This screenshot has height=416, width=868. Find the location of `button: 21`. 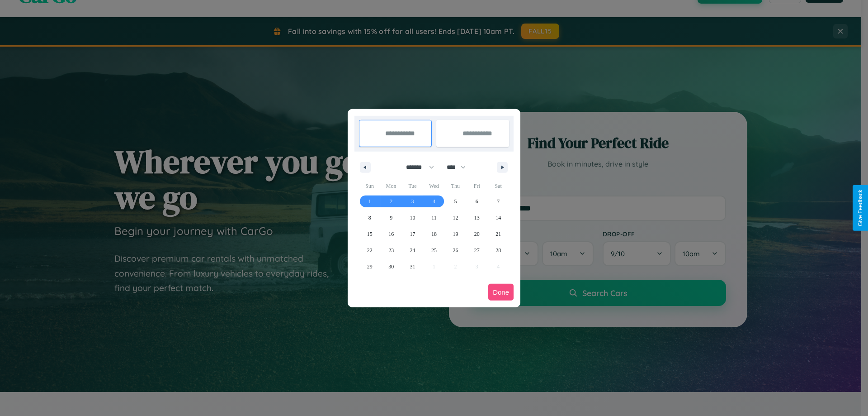

button: 21 is located at coordinates (498, 233).